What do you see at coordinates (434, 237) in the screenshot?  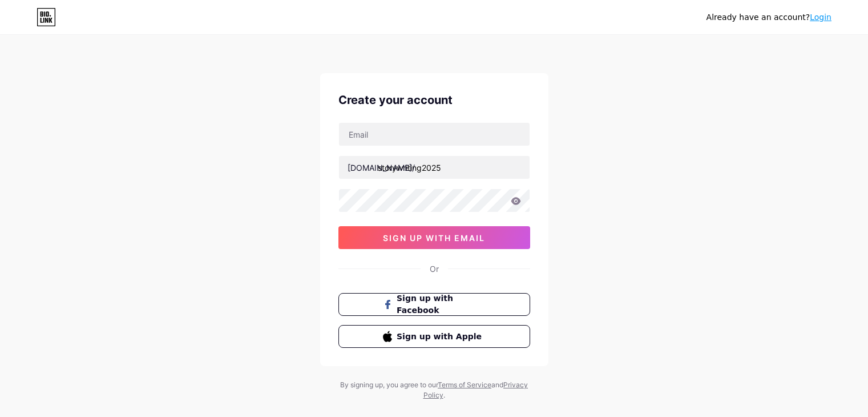 I see `button: sign up with email` at bounding box center [434, 237].